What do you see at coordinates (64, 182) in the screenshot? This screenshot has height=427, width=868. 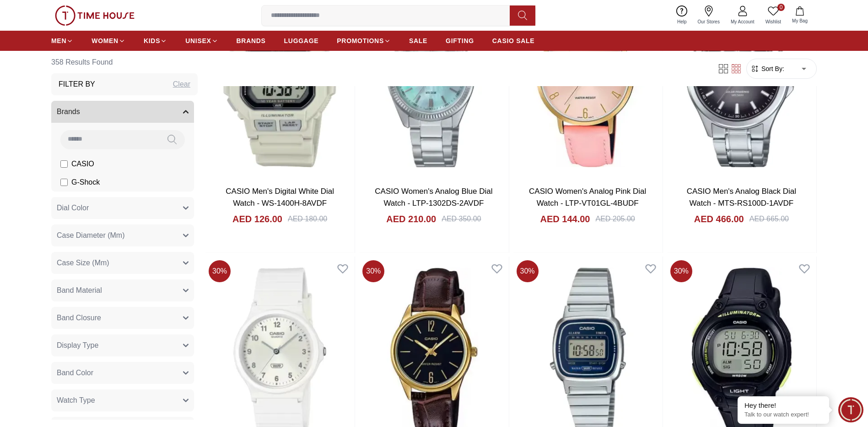 I see `input: G-Shock` at bounding box center [64, 182].